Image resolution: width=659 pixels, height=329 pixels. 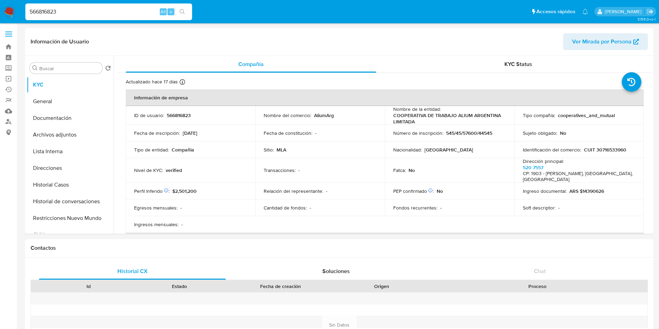 I want to click on p: Fatca :, so click(x=400, y=170).